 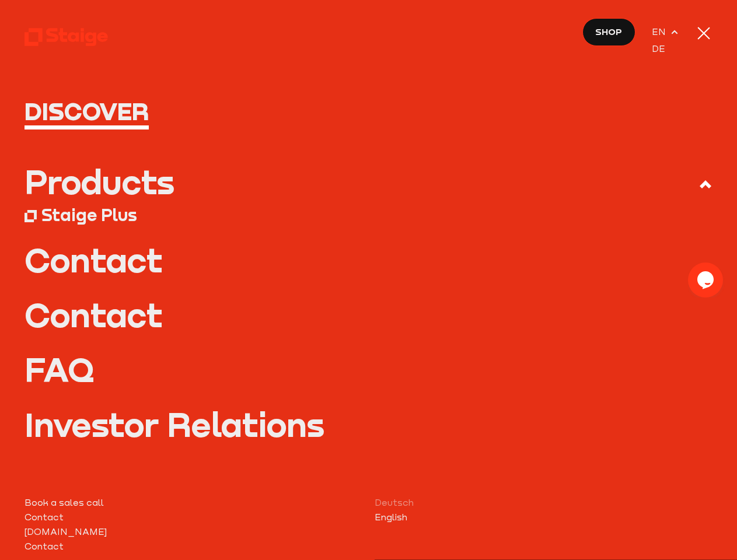 I want to click on span: Shop, so click(x=609, y=32).